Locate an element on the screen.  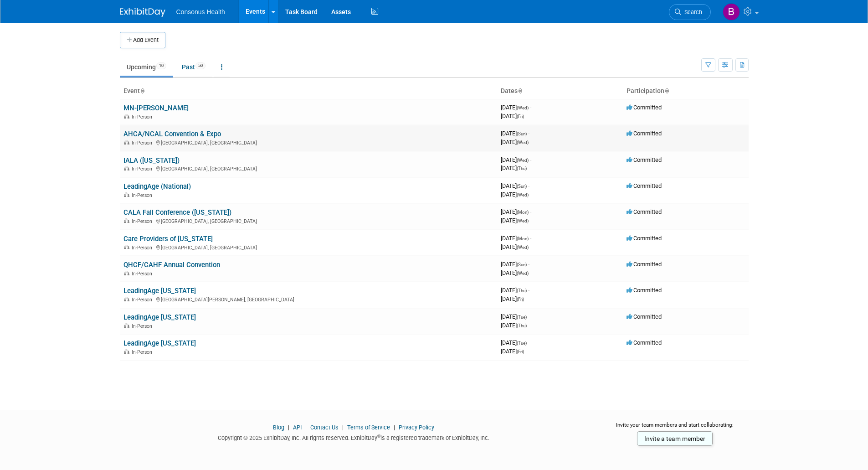
a: Sort by Start Date is located at coordinates (520, 91).